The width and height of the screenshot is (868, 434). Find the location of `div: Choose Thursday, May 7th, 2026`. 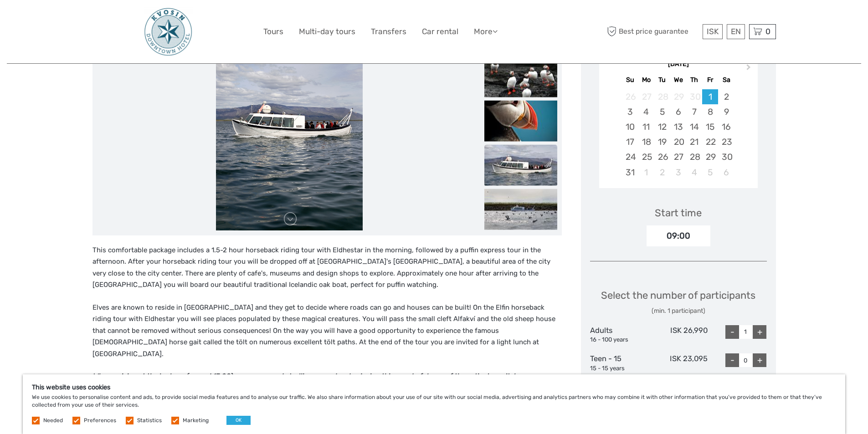

div: Choose Thursday, May 7th, 2026 is located at coordinates (694, 111).